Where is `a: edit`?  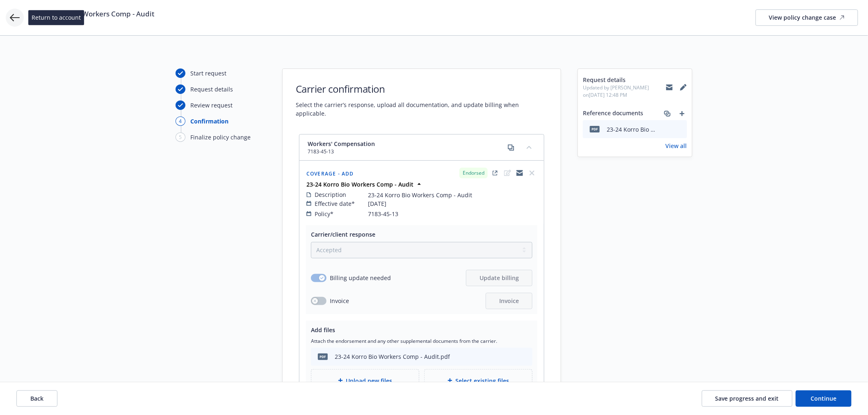
a: edit is located at coordinates (507, 173).